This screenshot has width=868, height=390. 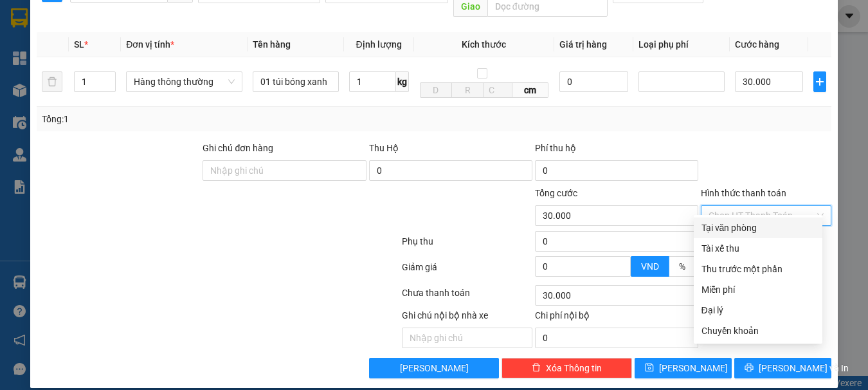 What do you see at coordinates (649, 368) in the screenshot?
I see `span: save` at bounding box center [649, 368].